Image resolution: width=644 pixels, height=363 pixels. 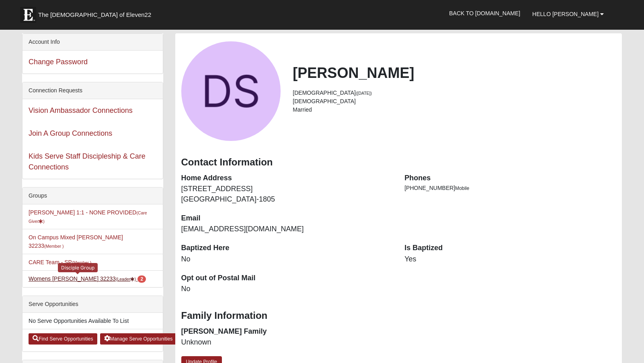 I want to click on a: Find Serve Opportunities, so click(x=63, y=339).